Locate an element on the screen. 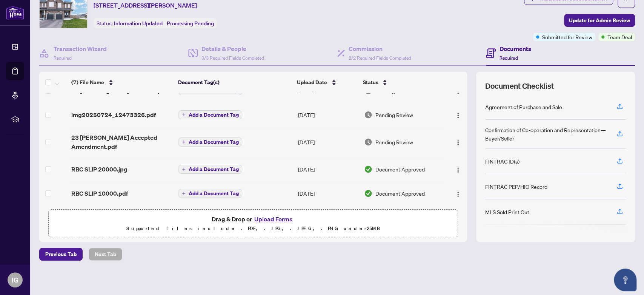 This screenshot has height=295, width=644. span: Submitted for Review is located at coordinates (568, 37).